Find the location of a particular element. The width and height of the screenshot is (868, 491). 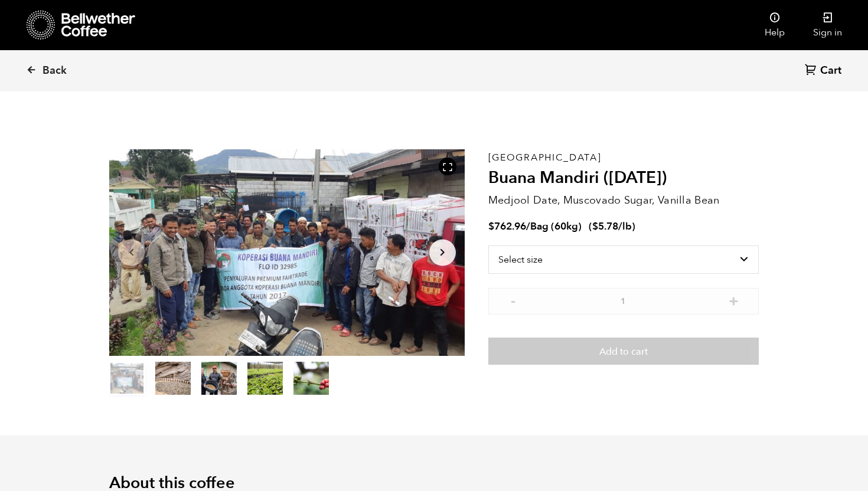

span: Cart is located at coordinates (831, 71).